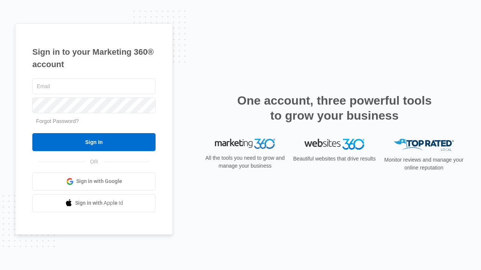  Describe the element at coordinates (94, 204) in the screenshot. I see `a: Sign in with Apple Id` at that location.